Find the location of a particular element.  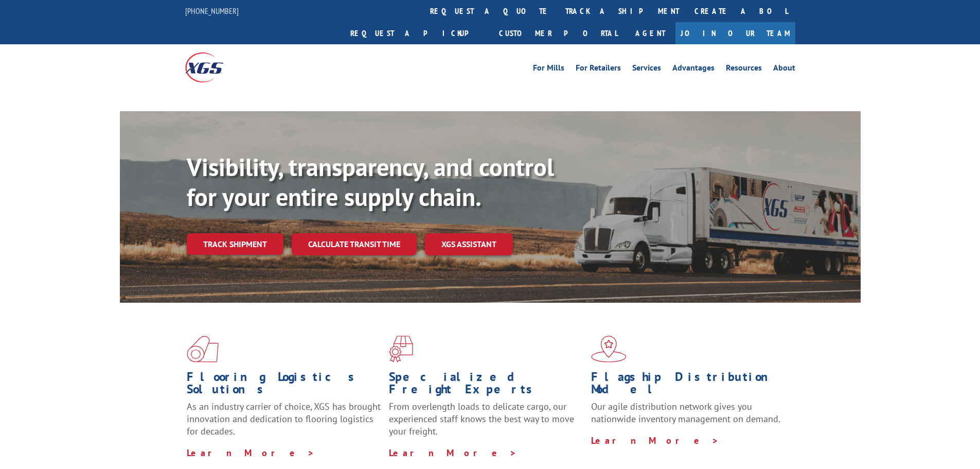

img: xgs-icon-flagship-distribution-model-red is located at coordinates (609, 349).